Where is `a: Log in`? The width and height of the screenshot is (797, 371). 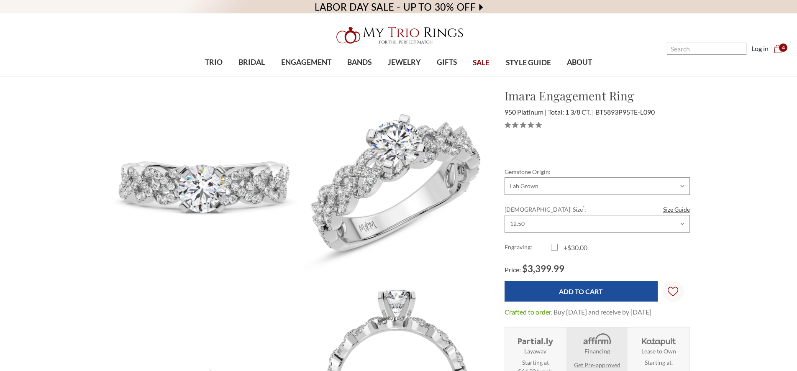
a: Log in is located at coordinates (760, 49).